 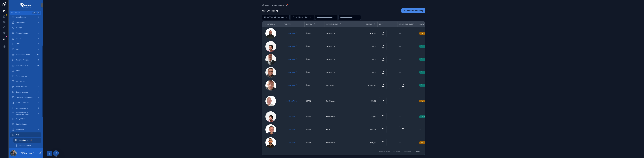 What do you see at coordinates (38, 108) in the screenshot?
I see `div: 6` at bounding box center [38, 108].